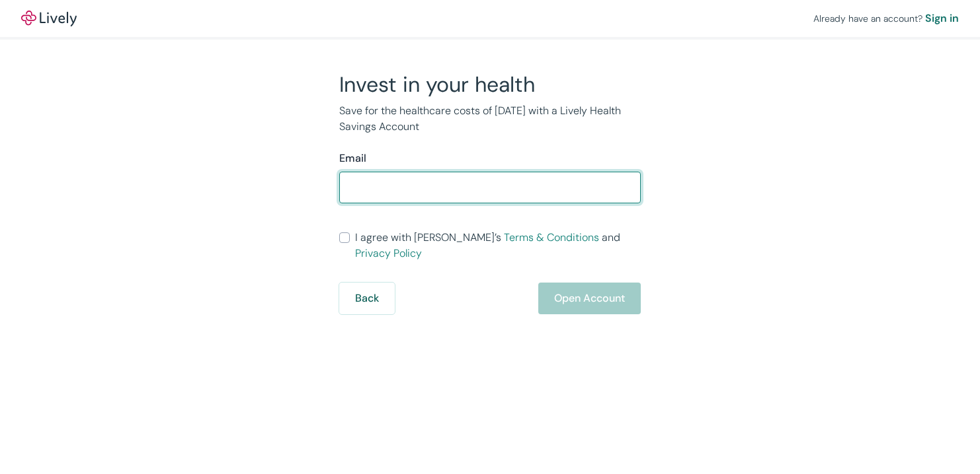 The height and width of the screenshot is (474, 980). Describe the element at coordinates (49, 19) in the screenshot. I see `img: Lively` at that location.